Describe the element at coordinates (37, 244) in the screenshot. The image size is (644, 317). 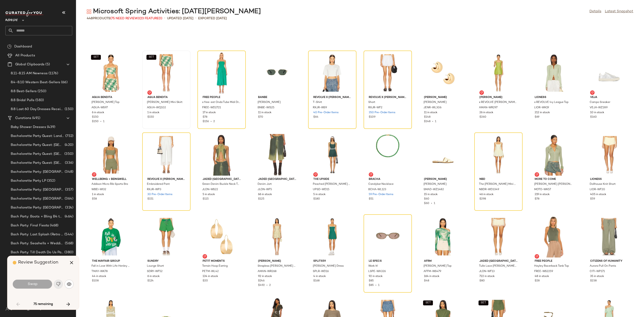
I see `span: Bach Party: Seashells + Wedding Bells` at that location.